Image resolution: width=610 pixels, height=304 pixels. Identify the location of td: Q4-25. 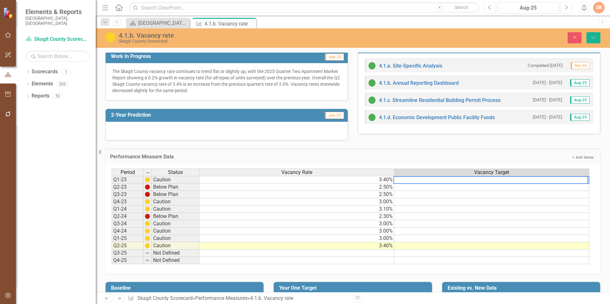
(128, 261).